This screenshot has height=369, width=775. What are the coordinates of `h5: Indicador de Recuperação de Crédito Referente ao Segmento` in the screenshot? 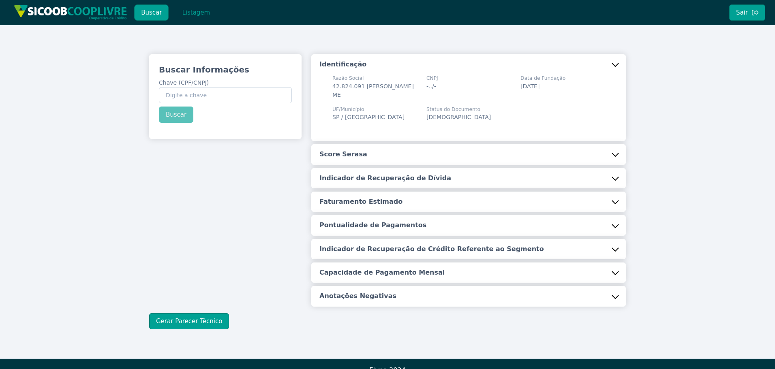 It's located at (432, 249).